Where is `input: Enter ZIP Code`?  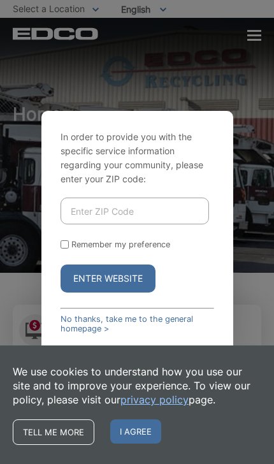
input: Enter ZIP Code is located at coordinates (134, 211).